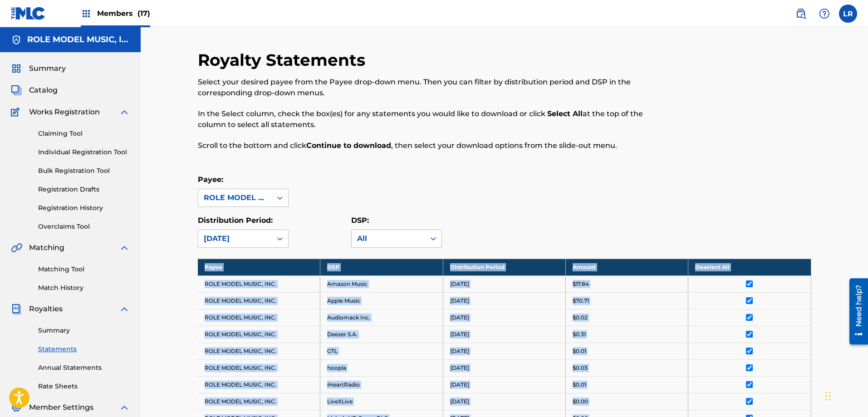 This screenshot has width=868, height=417. Describe the element at coordinates (86, 14) in the screenshot. I see `img: Top Rightsholders` at that location.